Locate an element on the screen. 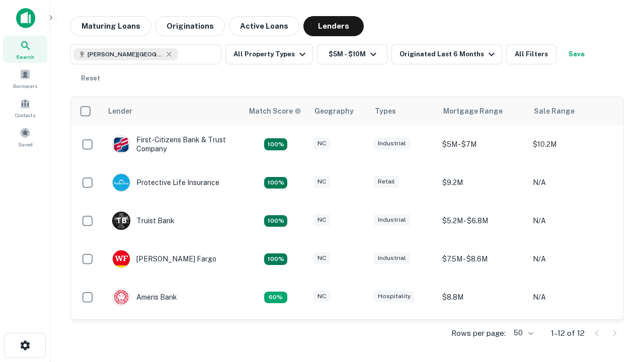 The image size is (644, 362). button: Active Loans is located at coordinates (265, 26).